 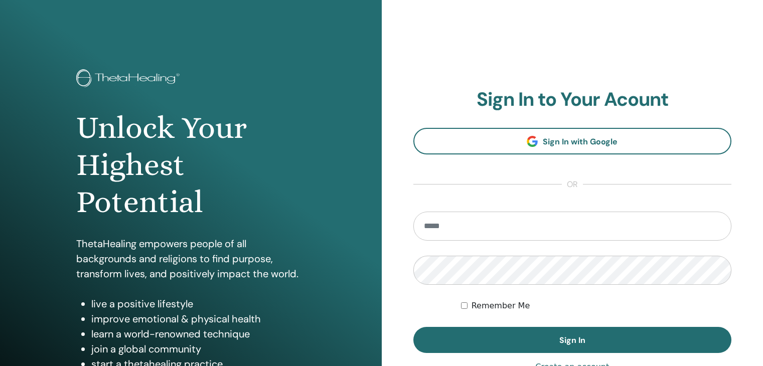 I want to click on div: Keep me authenticated indefinitely or until I manually logout, so click(x=596, y=306).